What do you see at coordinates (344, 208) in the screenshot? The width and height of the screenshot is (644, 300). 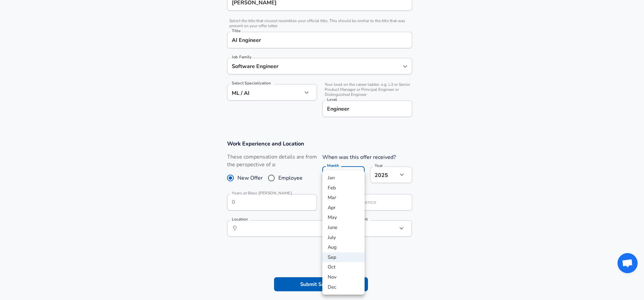 I see `li: Apr` at bounding box center [344, 208].